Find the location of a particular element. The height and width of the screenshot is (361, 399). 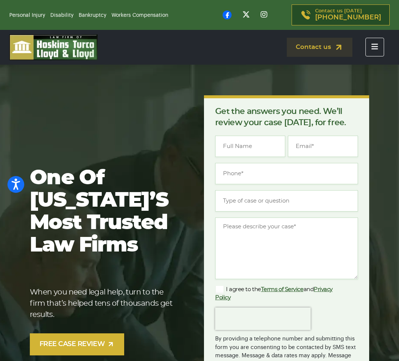

input: Email* is located at coordinates (323, 146).